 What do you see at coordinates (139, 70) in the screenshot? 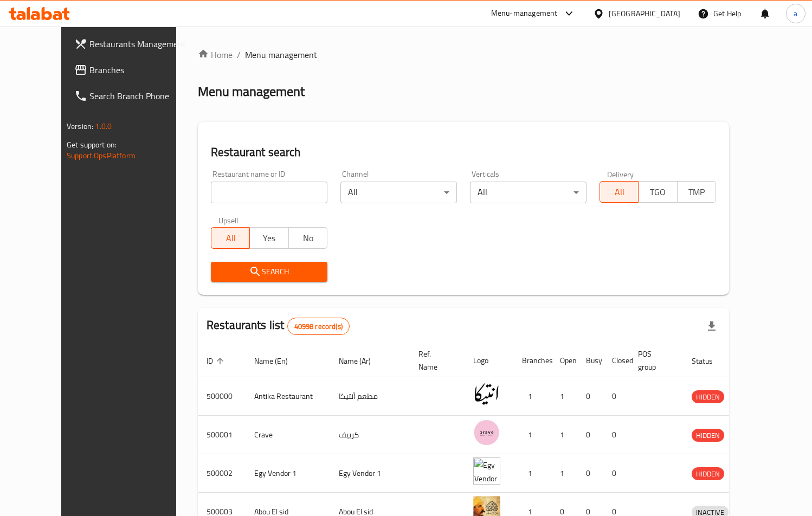
I see `span: Branches` at bounding box center [139, 70].